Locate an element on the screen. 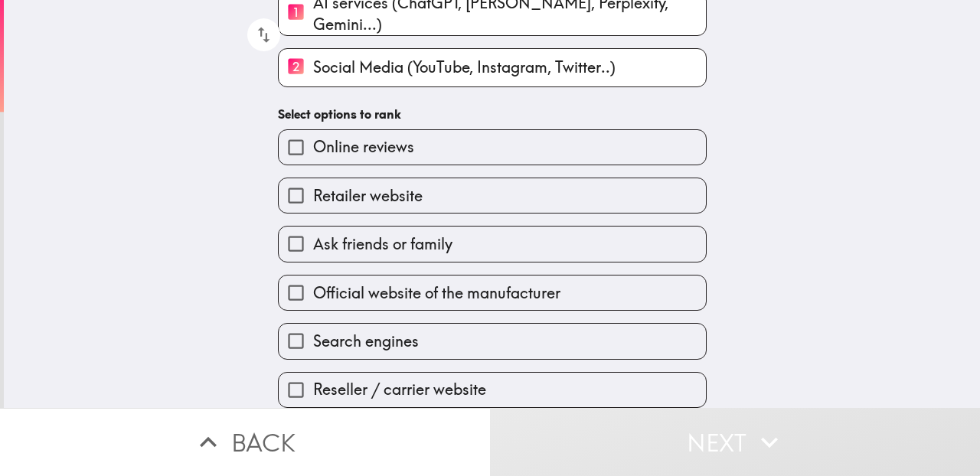  button: Search engines is located at coordinates (492, 341).